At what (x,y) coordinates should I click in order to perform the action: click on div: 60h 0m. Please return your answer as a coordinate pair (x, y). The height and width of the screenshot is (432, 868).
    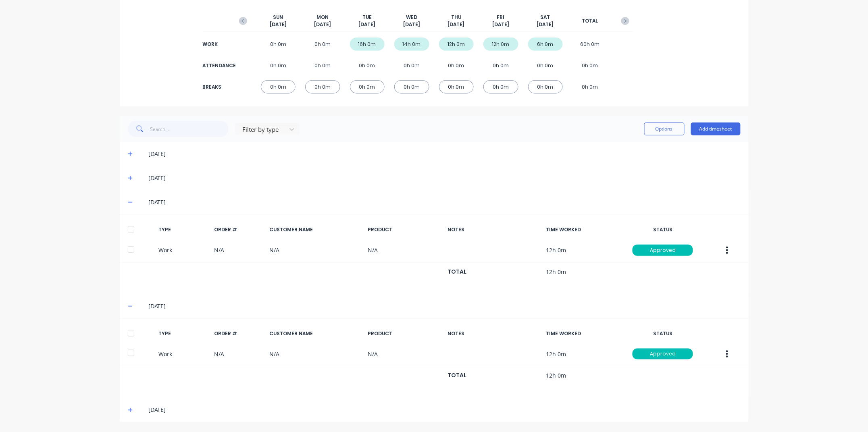
    Looking at the image, I should click on (590, 44).